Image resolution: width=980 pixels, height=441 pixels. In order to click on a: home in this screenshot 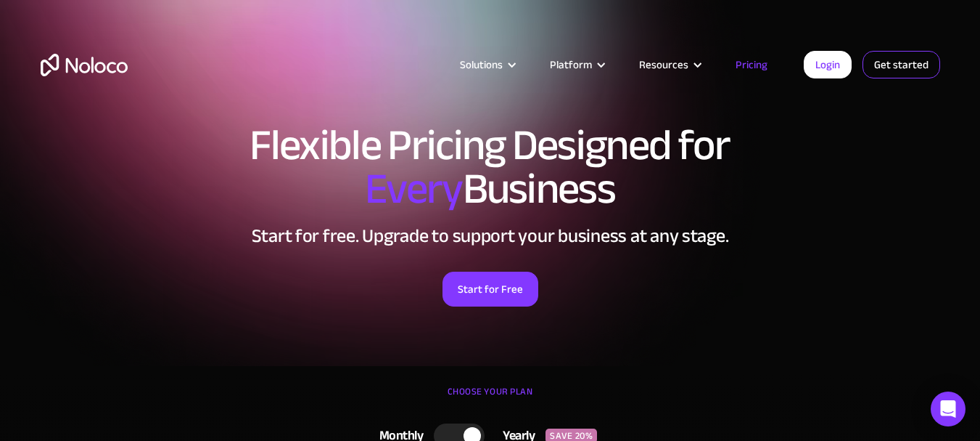, I will do `click(84, 64)`.